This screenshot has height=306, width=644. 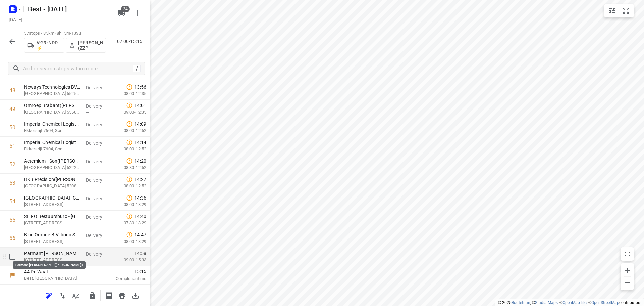 I want to click on p: 09:00-12:35, so click(x=130, y=112).